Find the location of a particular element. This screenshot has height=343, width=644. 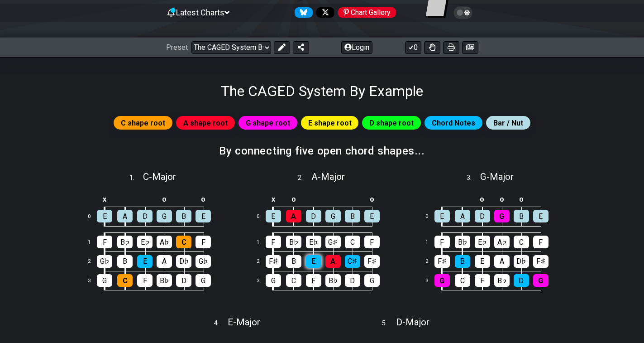

span: Latest Charts is located at coordinates (200, 12).